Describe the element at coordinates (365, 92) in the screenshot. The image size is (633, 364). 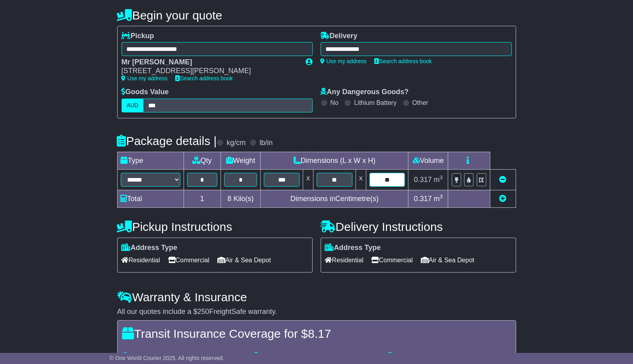
I see `label: Any Dangerous Goods?` at that location.